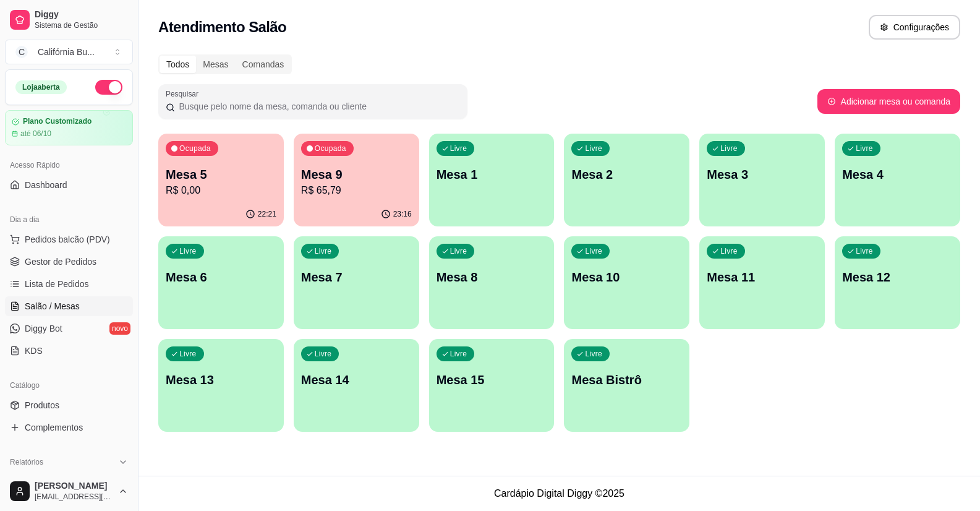 This screenshot has width=980, height=511. What do you see at coordinates (68, 284) in the screenshot?
I see `a: Lista de Pedidos` at bounding box center [68, 284].